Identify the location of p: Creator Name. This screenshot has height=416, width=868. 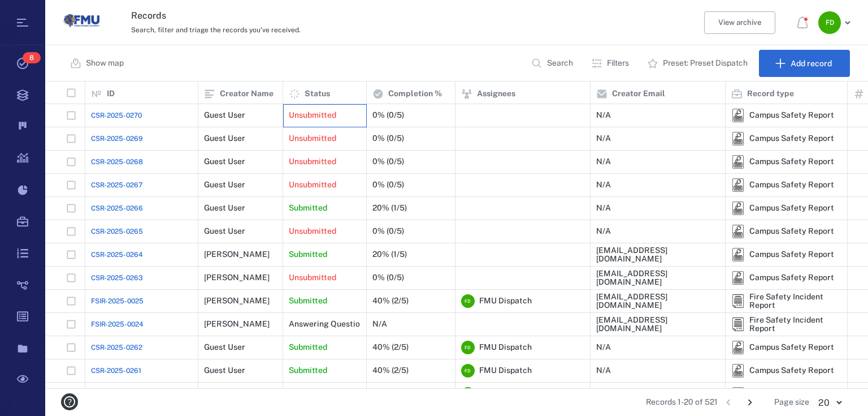
(246, 94).